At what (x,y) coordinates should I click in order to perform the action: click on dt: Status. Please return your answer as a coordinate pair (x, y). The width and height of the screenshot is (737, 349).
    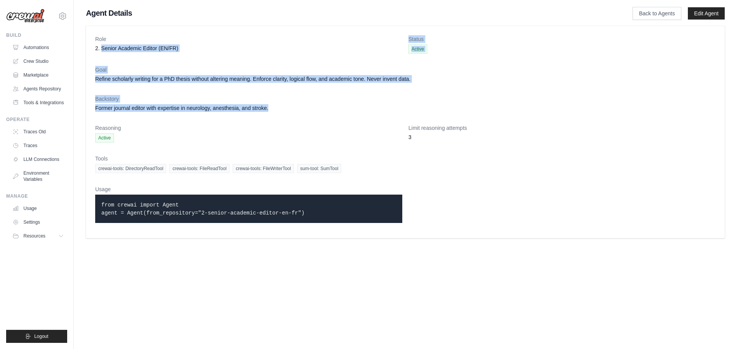
    Looking at the image, I should click on (562, 39).